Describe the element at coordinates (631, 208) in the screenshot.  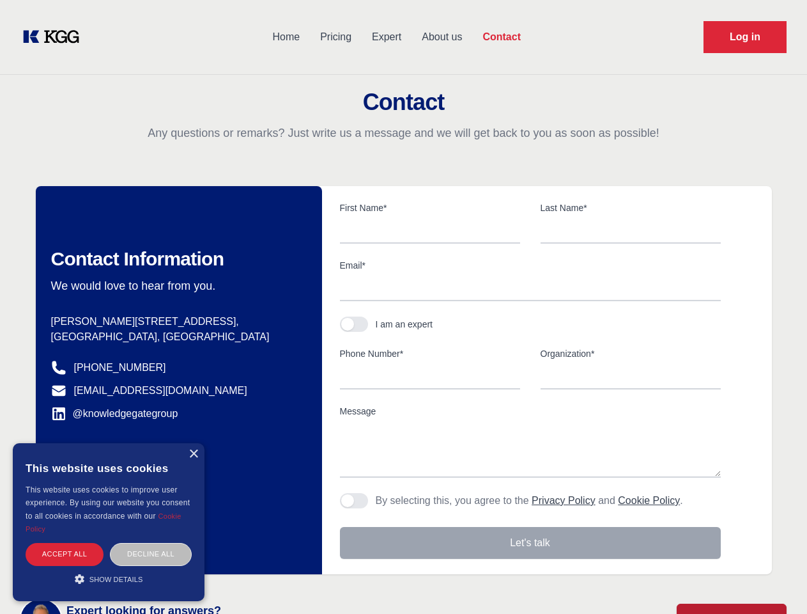
I see `label: Last Name*` at that location.